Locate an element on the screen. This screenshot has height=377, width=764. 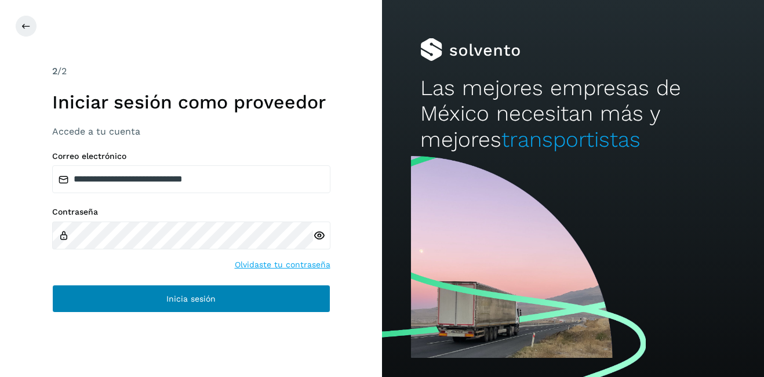
button: Inicia sesión is located at coordinates (191, 299).